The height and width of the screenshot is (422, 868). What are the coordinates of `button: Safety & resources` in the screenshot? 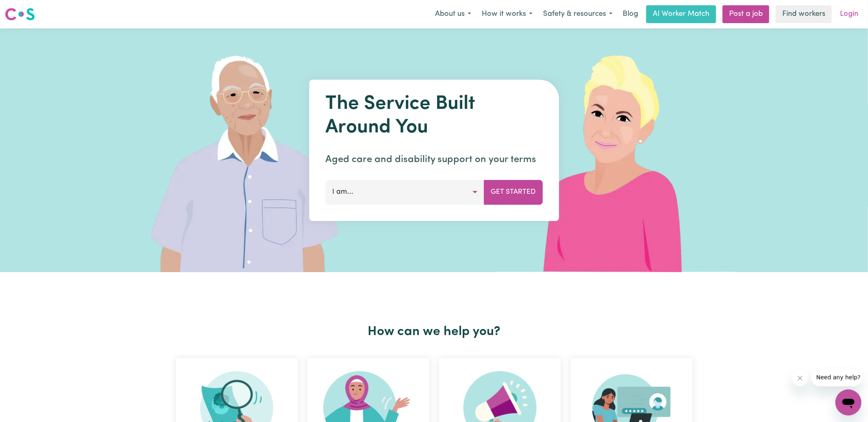 It's located at (578, 15).